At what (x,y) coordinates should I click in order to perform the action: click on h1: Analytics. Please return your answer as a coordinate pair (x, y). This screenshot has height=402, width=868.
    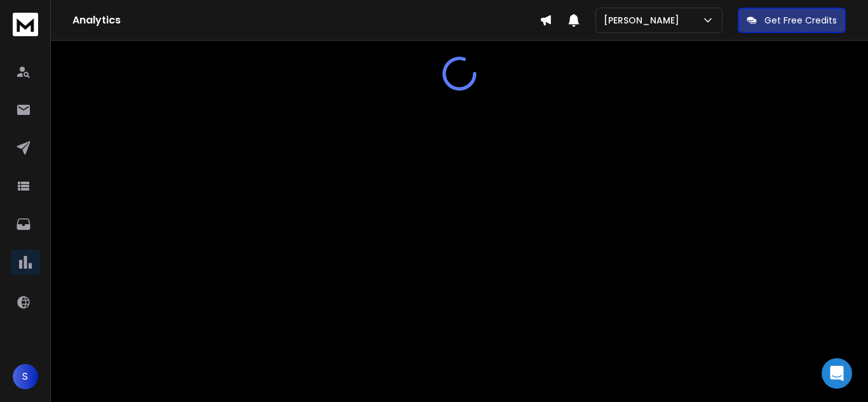
    Looking at the image, I should click on (305, 20).